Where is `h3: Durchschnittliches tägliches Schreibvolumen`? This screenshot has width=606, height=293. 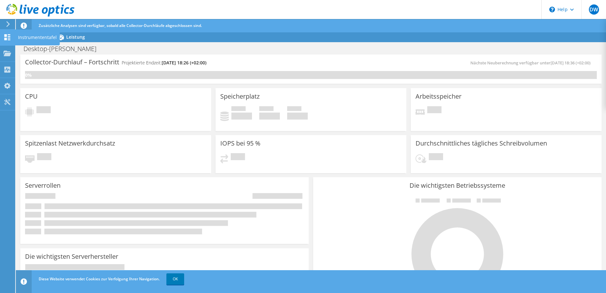 h3: Durchschnittliches tägliches Schreibvolumen is located at coordinates (481, 143).